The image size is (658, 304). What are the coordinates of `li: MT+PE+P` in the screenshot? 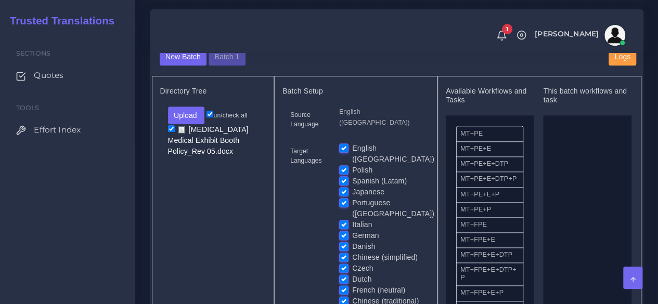 It's located at (489, 210).